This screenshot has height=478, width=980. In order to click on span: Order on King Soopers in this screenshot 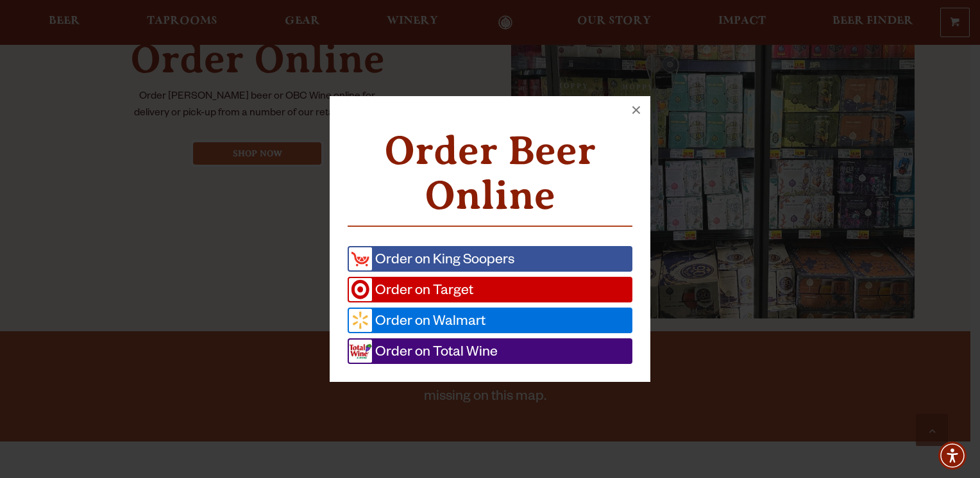, I will do `click(443, 259)`.